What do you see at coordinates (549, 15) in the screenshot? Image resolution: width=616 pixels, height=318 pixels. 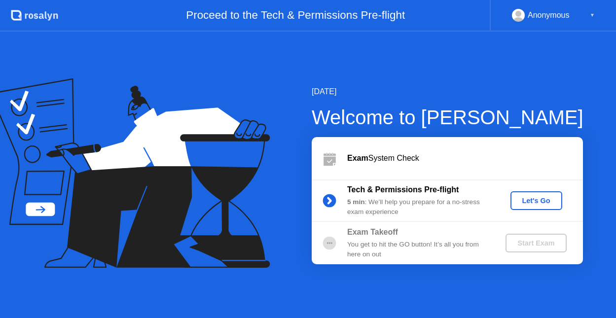 I see `div: Anonymous` at bounding box center [549, 15].